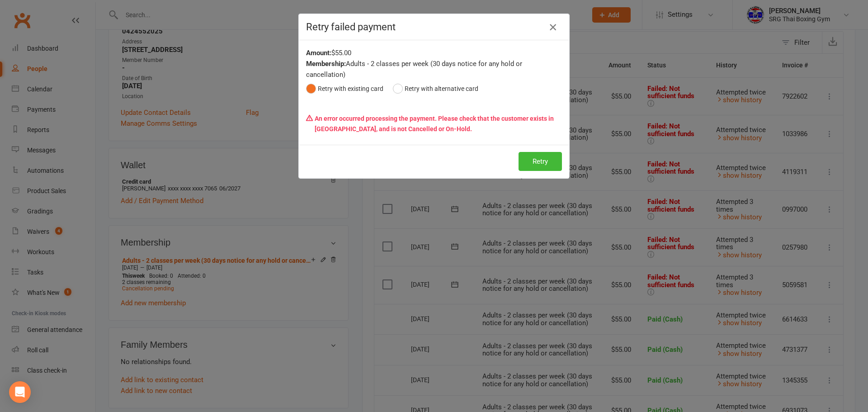  I want to click on button: Close, so click(553, 27).